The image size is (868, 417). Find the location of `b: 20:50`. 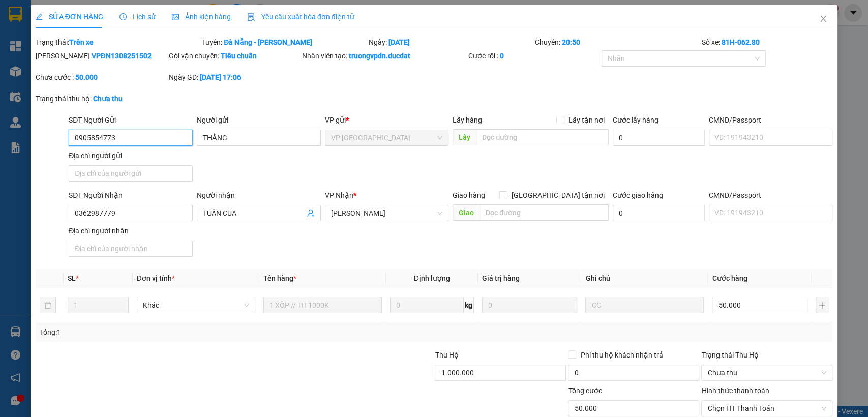

b: 20:50 is located at coordinates (571, 43).